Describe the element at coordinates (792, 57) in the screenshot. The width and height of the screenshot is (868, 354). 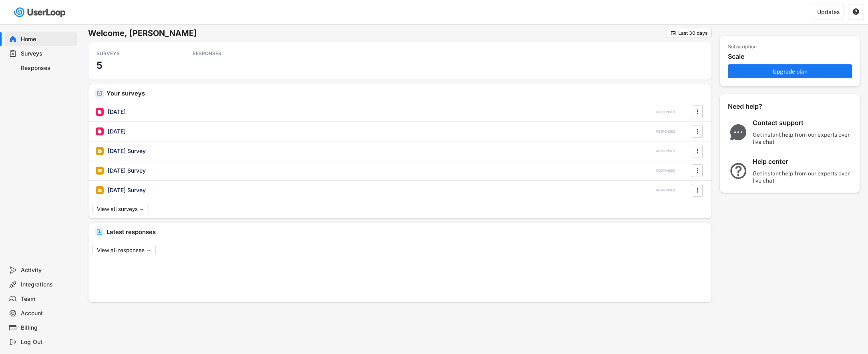
I see `div: Scale` at that location.